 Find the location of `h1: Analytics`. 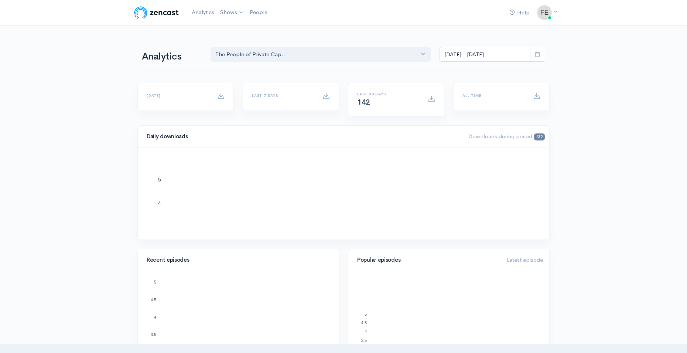

h1: Analytics is located at coordinates (172, 57).